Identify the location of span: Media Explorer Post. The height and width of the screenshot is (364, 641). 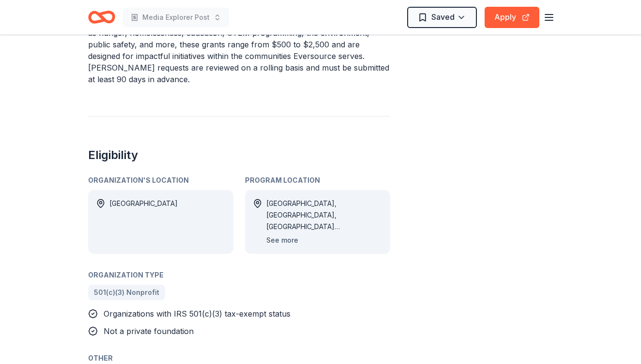
(176, 17).